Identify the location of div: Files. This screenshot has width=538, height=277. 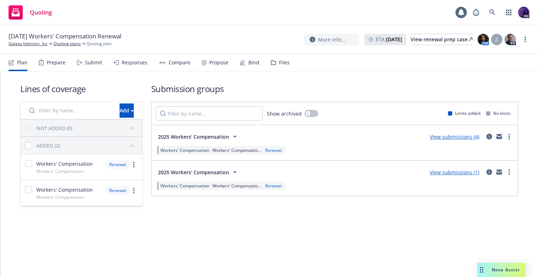
(284, 63).